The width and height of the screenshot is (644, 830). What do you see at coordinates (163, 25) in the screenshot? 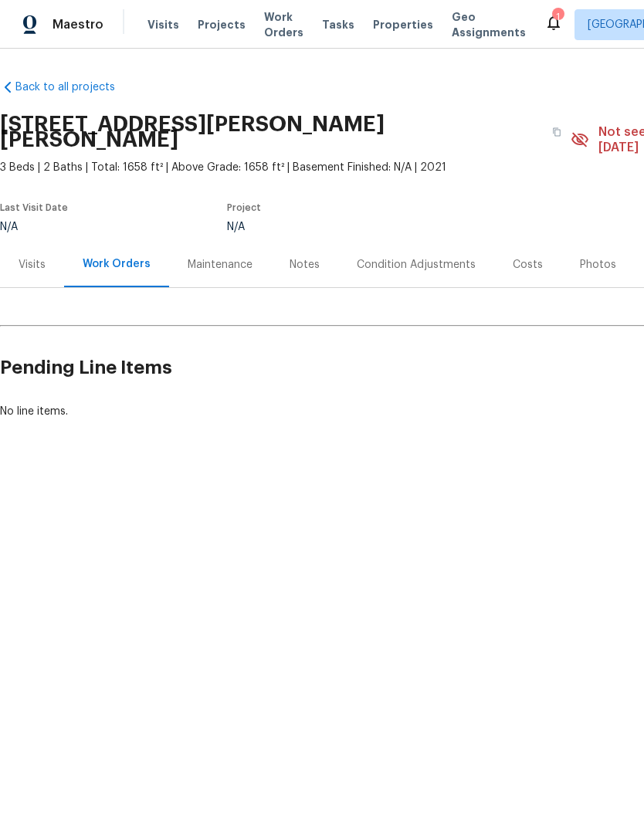
I see `span: Visits` at bounding box center [163, 25].